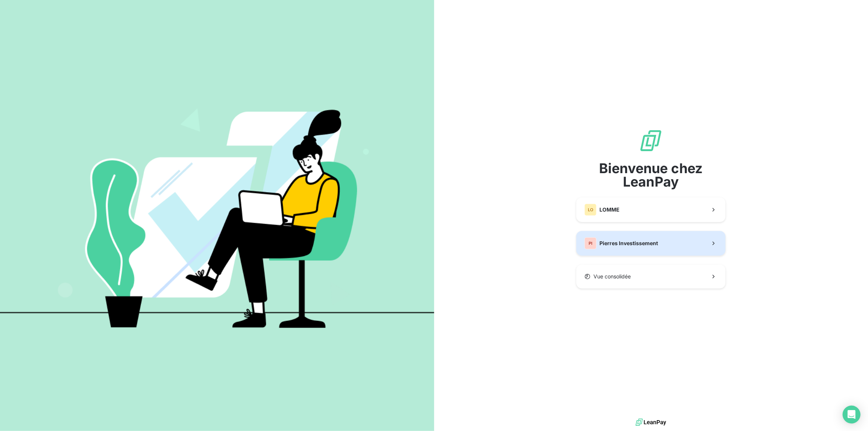 The width and height of the screenshot is (868, 431). What do you see at coordinates (610, 210) in the screenshot?
I see `span: LOMME` at bounding box center [610, 210].